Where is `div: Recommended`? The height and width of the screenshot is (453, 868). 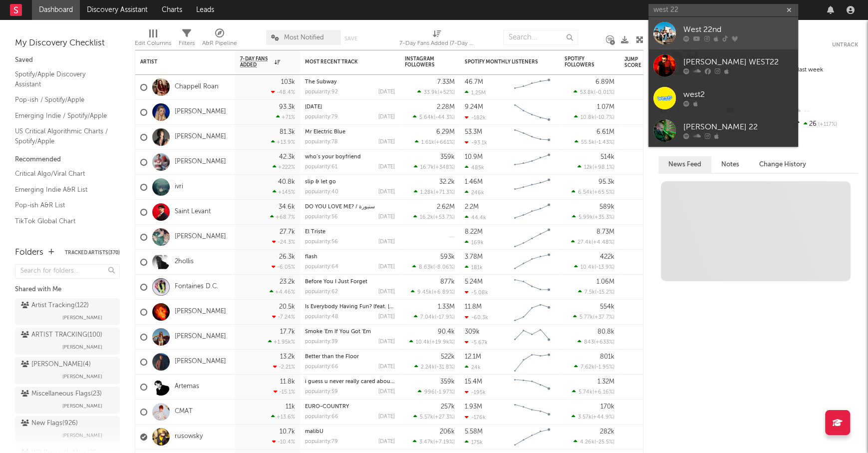
div: Recommended is located at coordinates (67, 160).